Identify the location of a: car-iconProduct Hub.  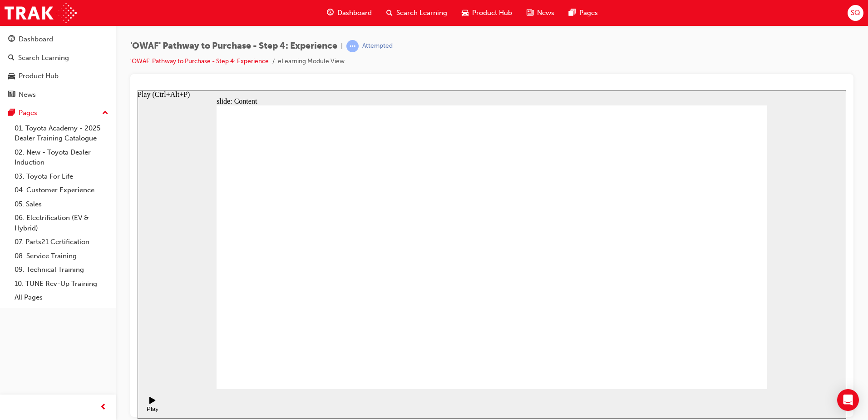
(487, 13).